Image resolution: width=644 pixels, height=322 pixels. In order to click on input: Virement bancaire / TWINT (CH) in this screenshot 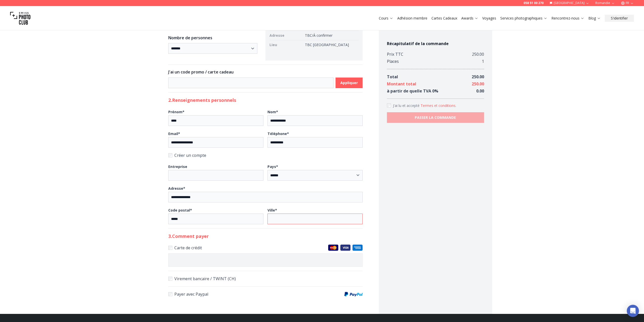, I will do `click(170, 279)`.